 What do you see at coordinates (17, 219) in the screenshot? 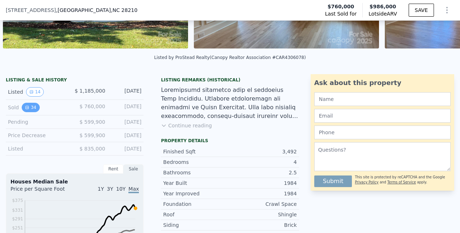
I see `tspan: $291` at bounding box center [17, 219].